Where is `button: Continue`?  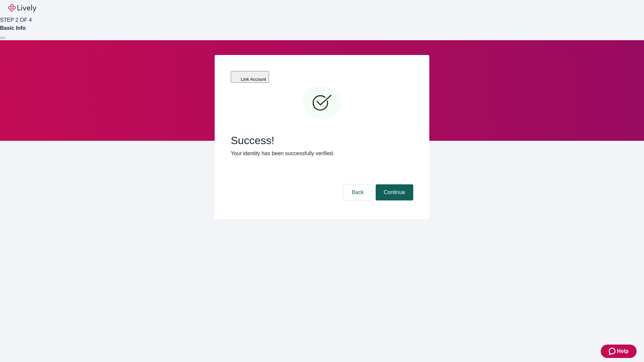 button: Continue is located at coordinates (394, 193).